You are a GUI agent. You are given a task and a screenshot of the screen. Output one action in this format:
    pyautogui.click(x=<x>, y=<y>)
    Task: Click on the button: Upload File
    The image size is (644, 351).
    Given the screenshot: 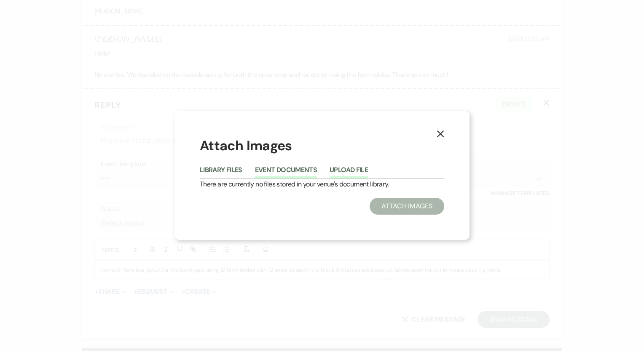 What is the action you would take?
    pyautogui.click(x=349, y=173)
    